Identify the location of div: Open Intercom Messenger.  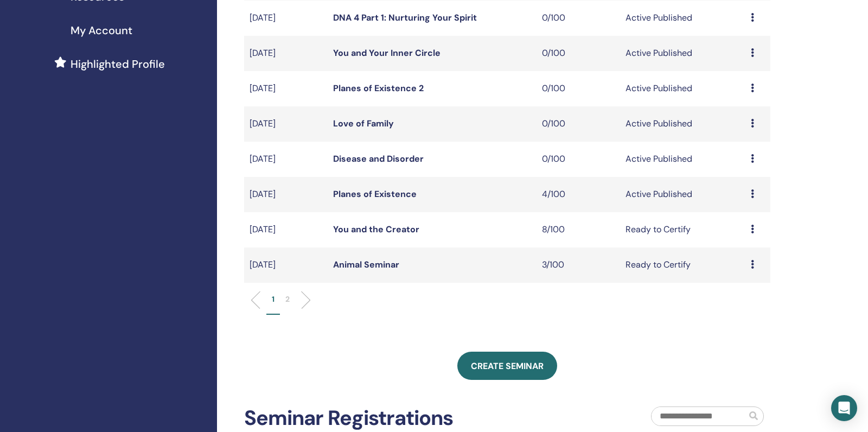
(844, 408).